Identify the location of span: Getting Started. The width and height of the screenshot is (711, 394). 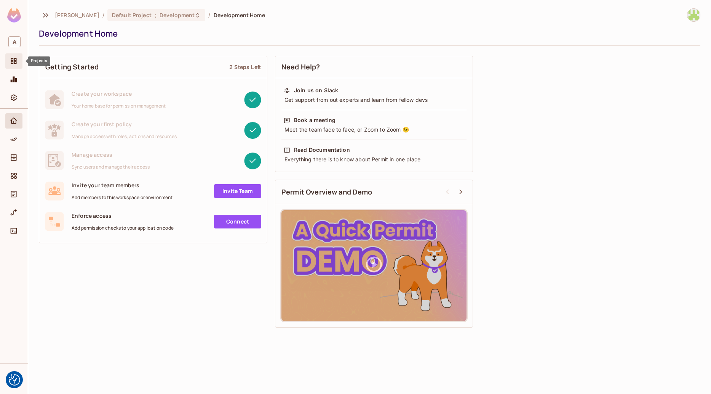
(72, 67).